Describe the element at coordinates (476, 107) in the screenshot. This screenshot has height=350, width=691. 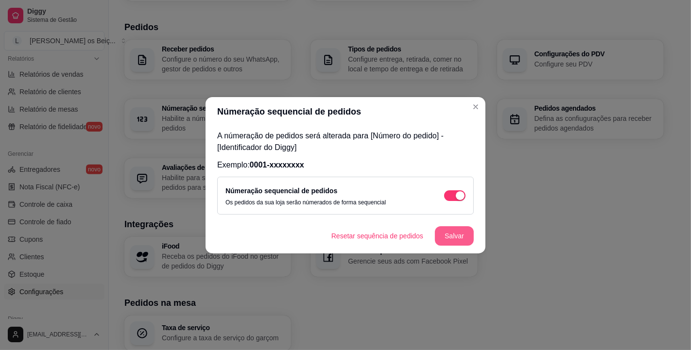
I see `button: Close` at that location.